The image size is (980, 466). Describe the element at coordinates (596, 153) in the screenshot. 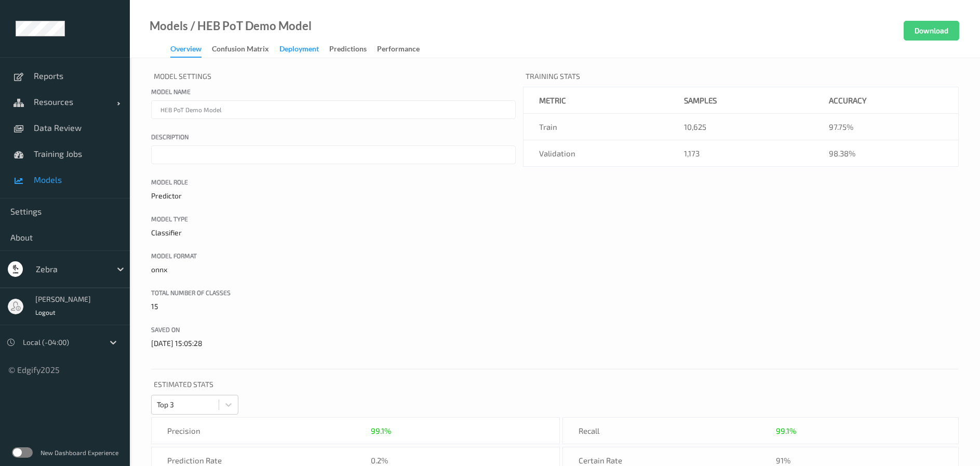

I see `td: Validation` at that location.